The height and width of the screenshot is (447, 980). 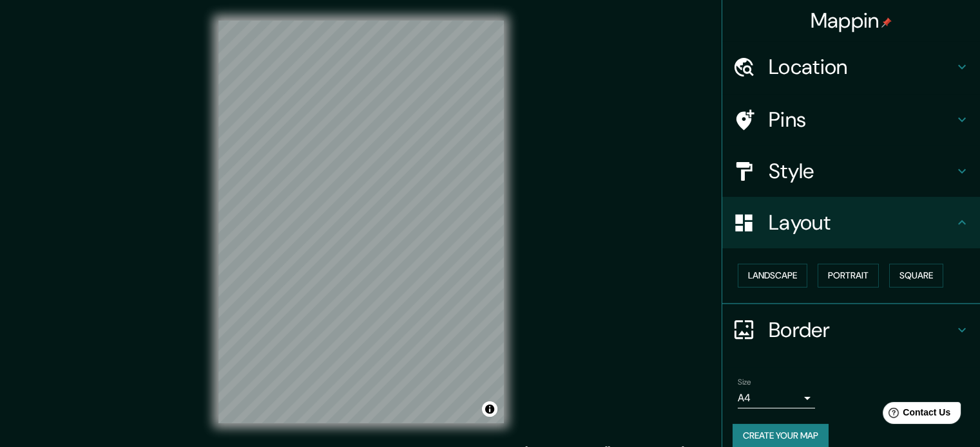 What do you see at coordinates (861, 171) in the screenshot?
I see `h4: Style` at bounding box center [861, 171].